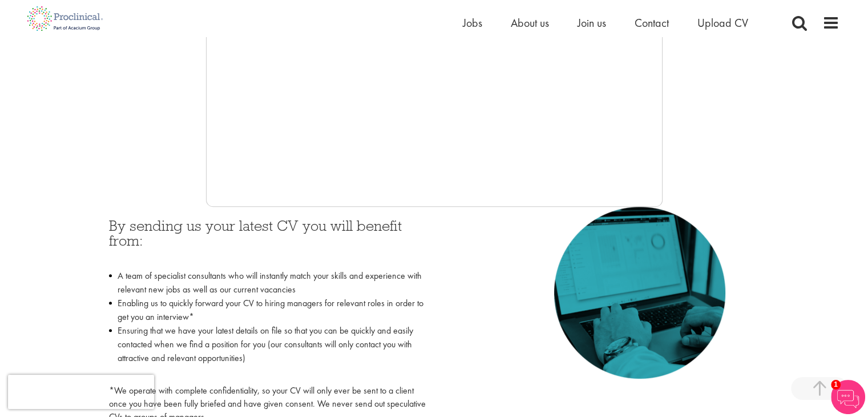  I want to click on span: Upload CV, so click(723, 23).